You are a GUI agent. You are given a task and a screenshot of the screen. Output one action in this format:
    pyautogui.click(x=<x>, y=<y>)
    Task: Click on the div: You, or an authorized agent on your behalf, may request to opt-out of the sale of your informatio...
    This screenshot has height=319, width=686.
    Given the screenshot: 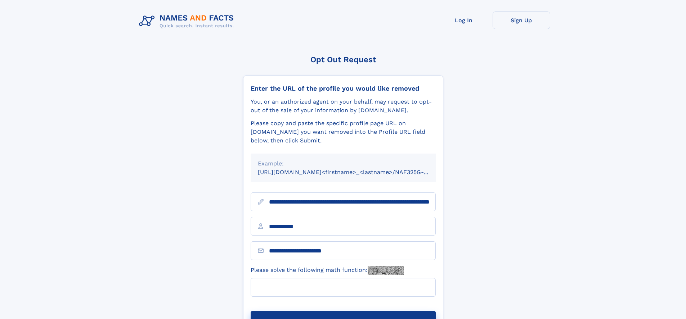 What is the action you would take?
    pyautogui.click(x=343, y=106)
    